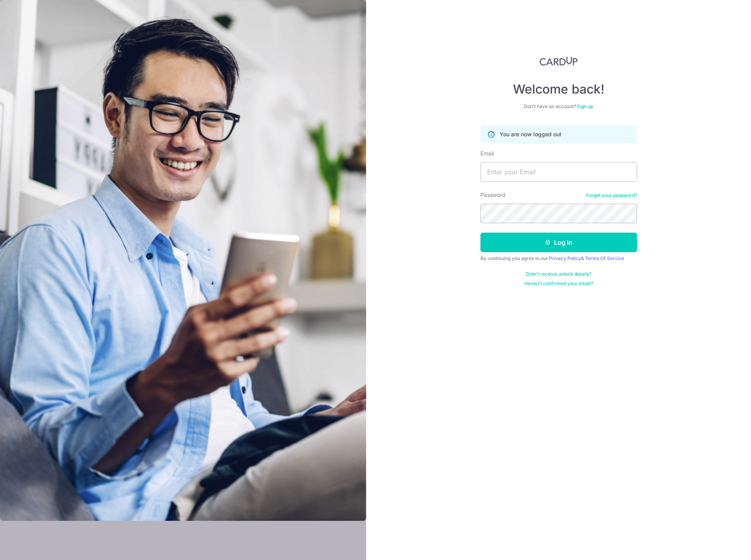 The image size is (751, 560). I want to click on label: Email, so click(487, 153).